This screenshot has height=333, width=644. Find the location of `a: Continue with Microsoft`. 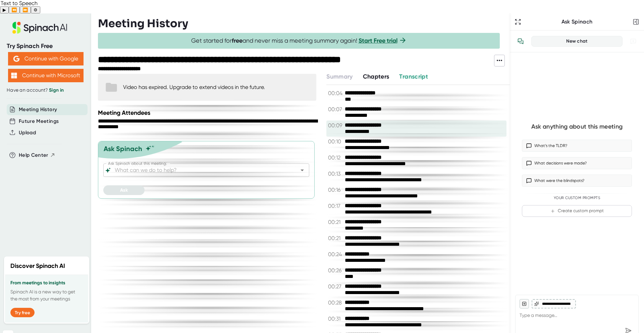

a: Continue with Microsoft is located at coordinates (46, 75).